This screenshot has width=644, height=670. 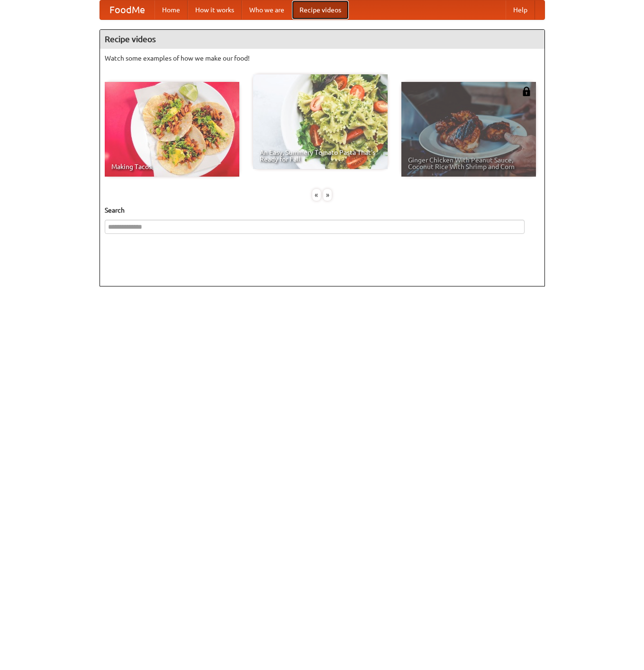 What do you see at coordinates (267, 10) in the screenshot?
I see `a: Who we are` at bounding box center [267, 10].